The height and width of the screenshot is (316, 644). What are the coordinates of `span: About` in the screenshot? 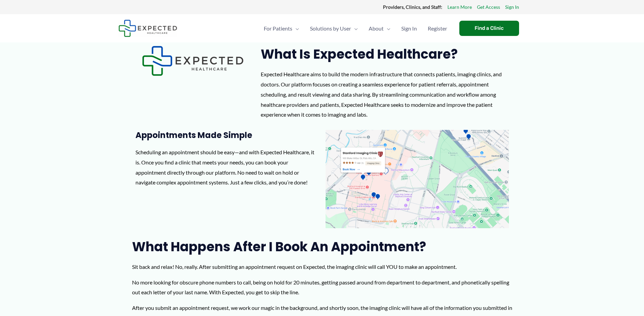 It's located at (376, 28).